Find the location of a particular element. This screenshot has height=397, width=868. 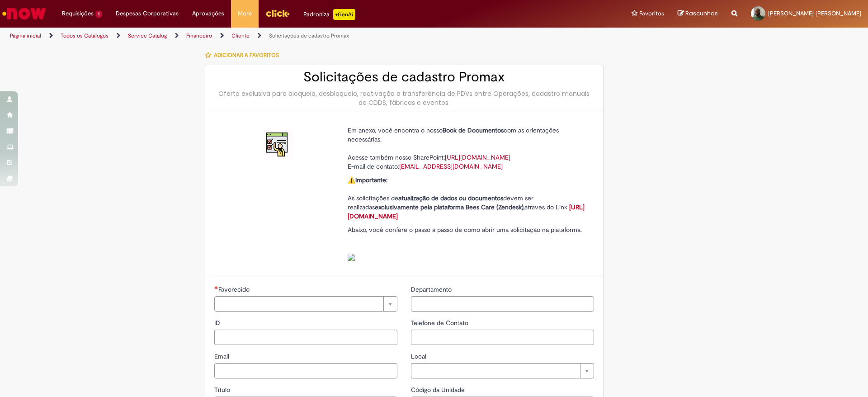

span: Telefone de Contato is located at coordinates (440, 323).